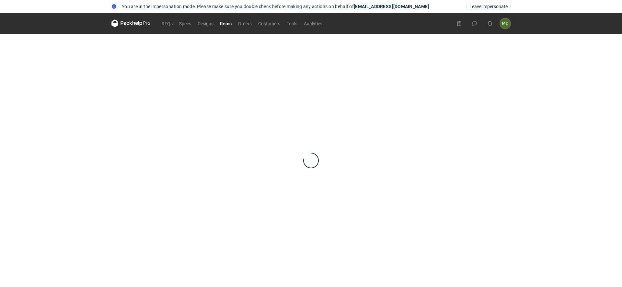  Describe the element at coordinates (131, 23) in the screenshot. I see `svg: Packhelp Pro` at that location.